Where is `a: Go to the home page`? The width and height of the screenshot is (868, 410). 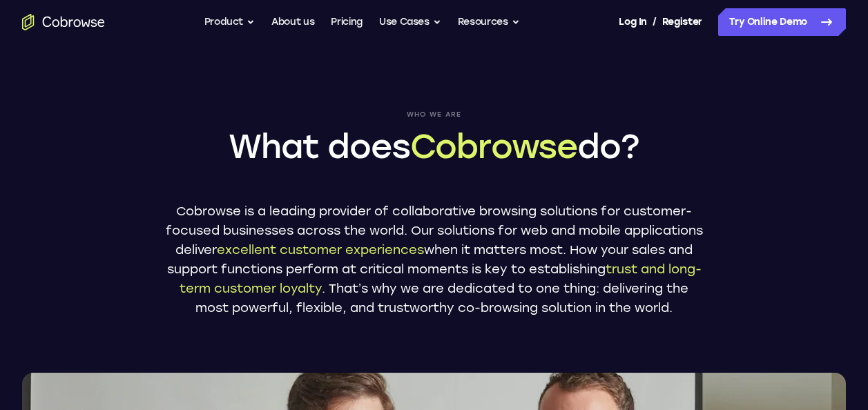 a: Go to the home page is located at coordinates (64, 22).